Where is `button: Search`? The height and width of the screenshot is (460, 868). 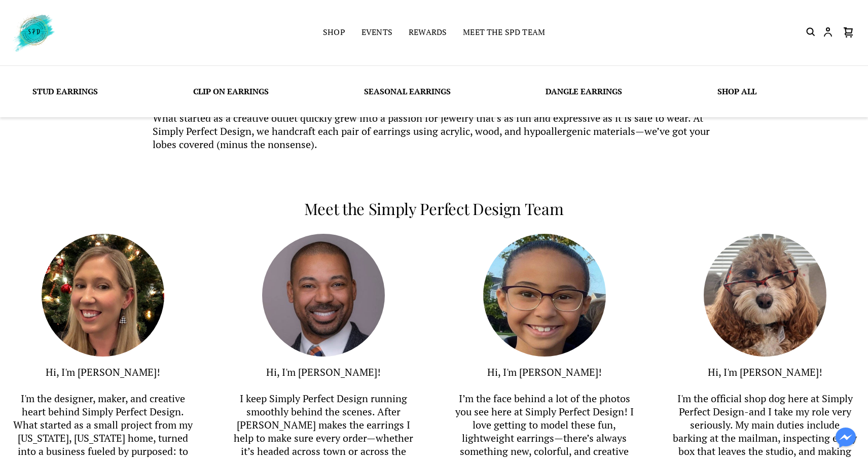
button: Search is located at coordinates (811, 33).